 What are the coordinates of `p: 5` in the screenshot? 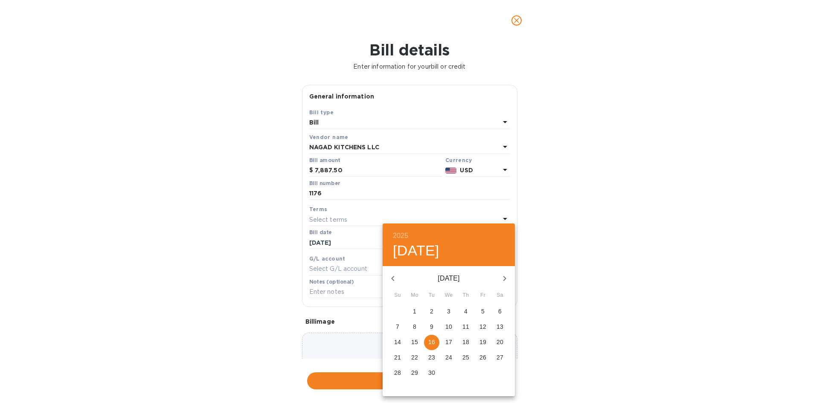 It's located at (483, 311).